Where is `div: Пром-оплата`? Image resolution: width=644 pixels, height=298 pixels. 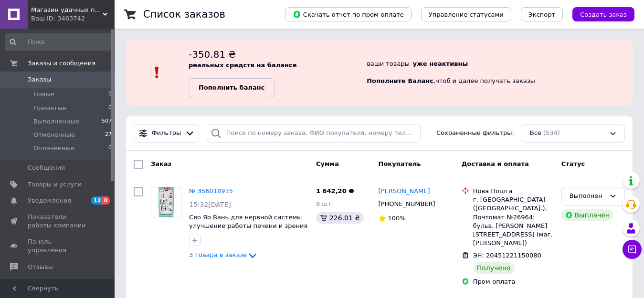 div: Пром-оплата is located at coordinates (513, 282).